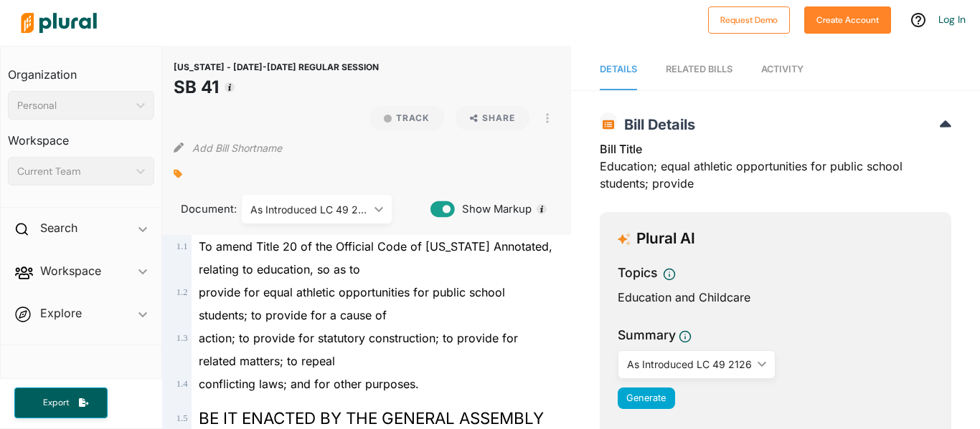 The width and height of the screenshot is (980, 429). What do you see at coordinates (61, 403) in the screenshot?
I see `button: Export` at bounding box center [61, 403].